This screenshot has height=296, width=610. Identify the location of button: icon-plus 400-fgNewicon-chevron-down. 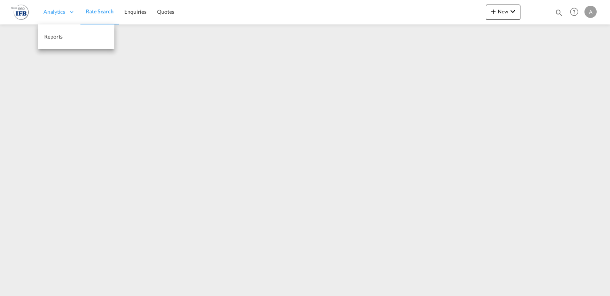
(503, 12).